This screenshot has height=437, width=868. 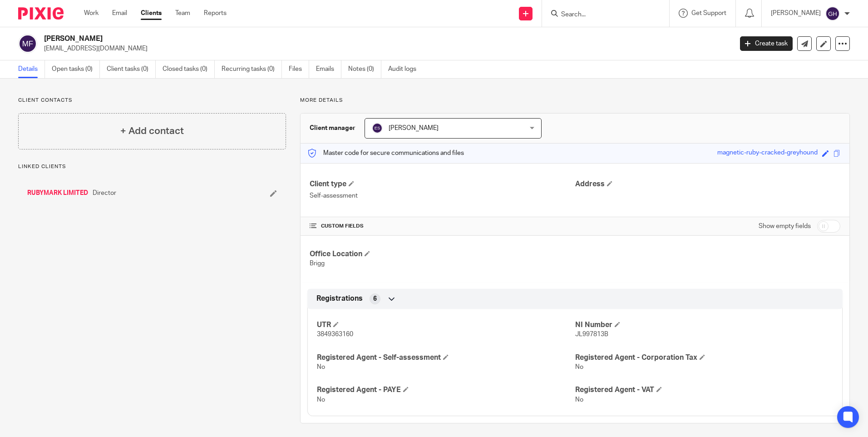 I want to click on a: Details, so click(x=31, y=69).